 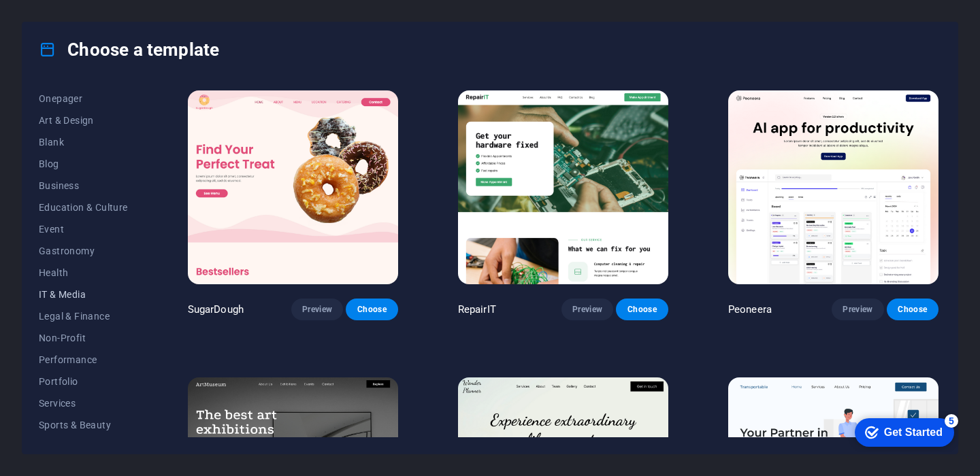 What do you see at coordinates (83, 404) in the screenshot?
I see `button: Services` at bounding box center [83, 404].